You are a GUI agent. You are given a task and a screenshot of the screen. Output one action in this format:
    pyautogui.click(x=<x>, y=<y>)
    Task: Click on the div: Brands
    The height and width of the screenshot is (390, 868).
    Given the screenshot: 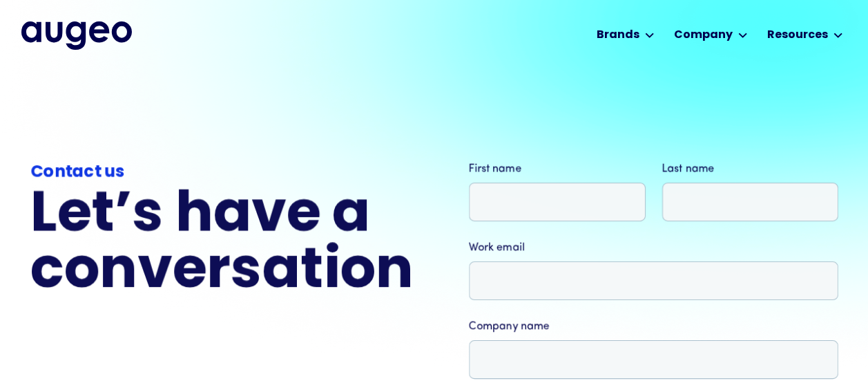 What is the action you would take?
    pyautogui.click(x=618, y=35)
    